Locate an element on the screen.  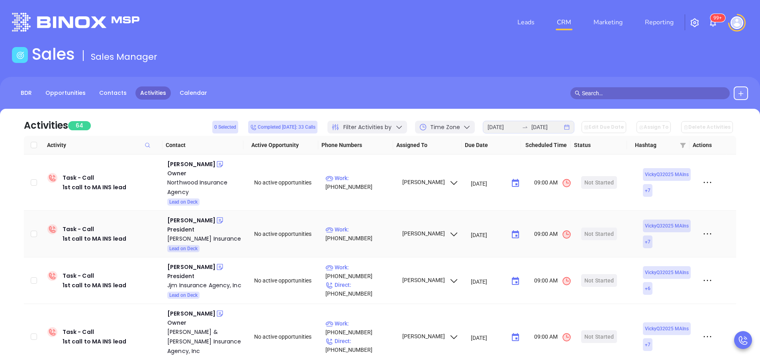
a: CRM is located at coordinates (564, 22).